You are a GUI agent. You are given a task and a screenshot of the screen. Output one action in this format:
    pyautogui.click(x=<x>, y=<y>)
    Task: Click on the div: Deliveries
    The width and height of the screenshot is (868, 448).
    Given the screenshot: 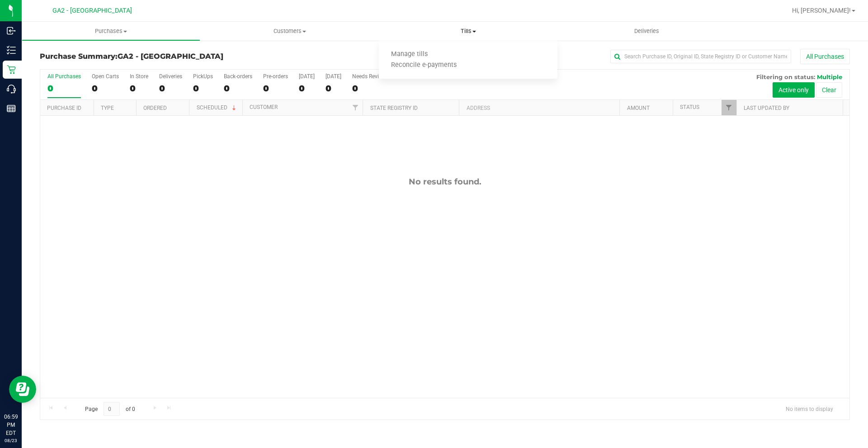 What is the action you would take?
    pyautogui.click(x=171, y=77)
    